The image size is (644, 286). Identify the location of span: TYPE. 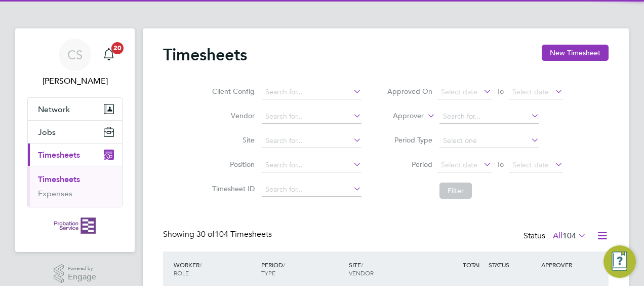
(269, 273).